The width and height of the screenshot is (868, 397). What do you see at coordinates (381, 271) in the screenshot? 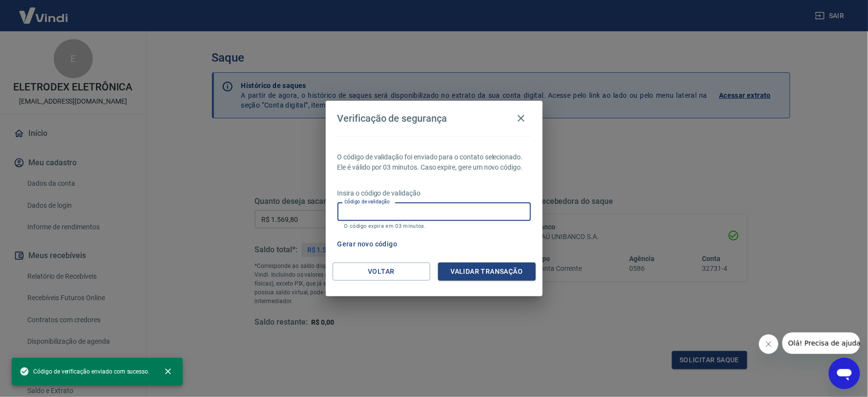
I see `button: Voltar` at bounding box center [381, 271].